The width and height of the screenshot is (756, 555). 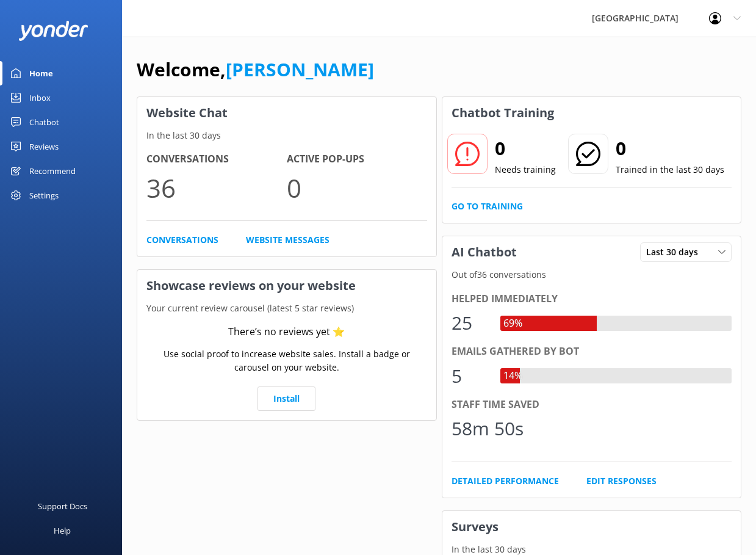 What do you see at coordinates (216, 159) in the screenshot?
I see `h4: Conversations` at bounding box center [216, 159].